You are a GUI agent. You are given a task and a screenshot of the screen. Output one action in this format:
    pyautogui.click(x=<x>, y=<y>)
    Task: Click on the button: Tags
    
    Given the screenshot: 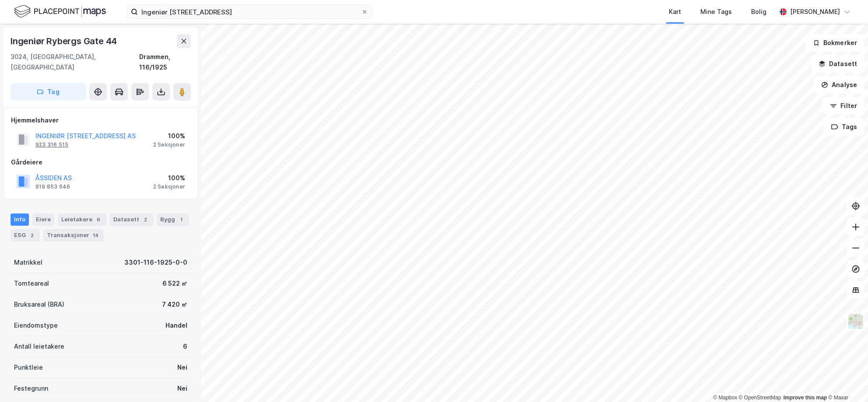 What is the action you would take?
    pyautogui.click(x=844, y=127)
    